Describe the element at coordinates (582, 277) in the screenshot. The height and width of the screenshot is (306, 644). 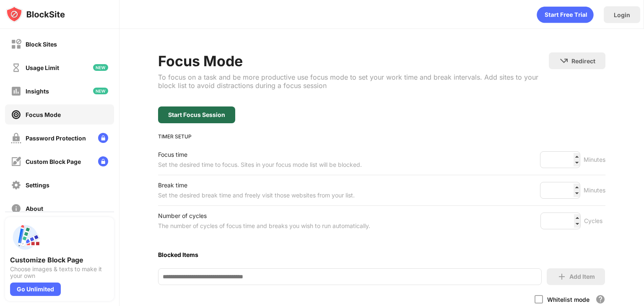
I see `div: Add Item` at that location.